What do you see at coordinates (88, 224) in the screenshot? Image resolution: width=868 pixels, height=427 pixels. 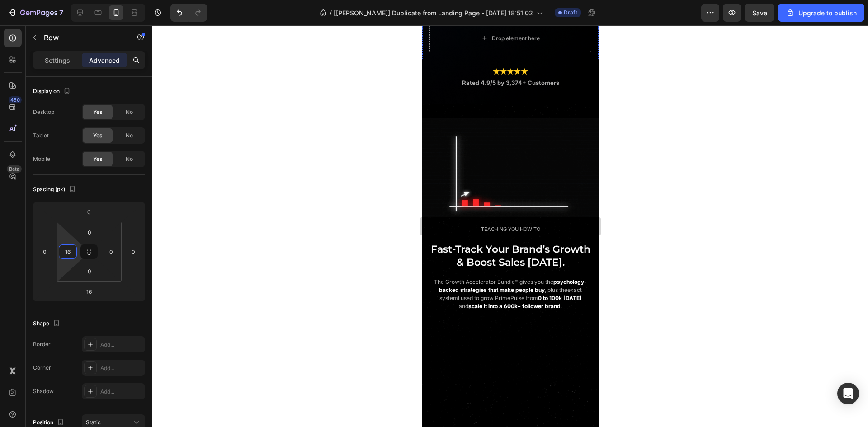 I see `span: Fast-Track Your Brand’s Growth` at bounding box center [88, 224].